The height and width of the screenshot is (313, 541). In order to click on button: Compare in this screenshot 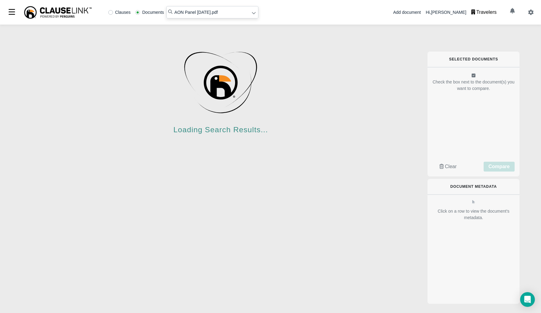, I will do `click(499, 167)`.